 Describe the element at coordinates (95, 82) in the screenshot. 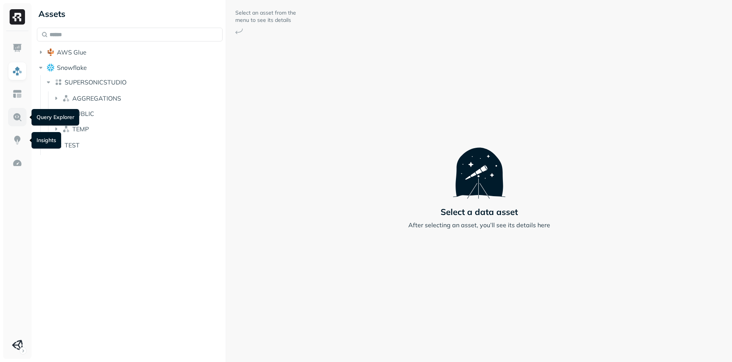

I see `span: SUPERSONICSTUDIO` at that location.